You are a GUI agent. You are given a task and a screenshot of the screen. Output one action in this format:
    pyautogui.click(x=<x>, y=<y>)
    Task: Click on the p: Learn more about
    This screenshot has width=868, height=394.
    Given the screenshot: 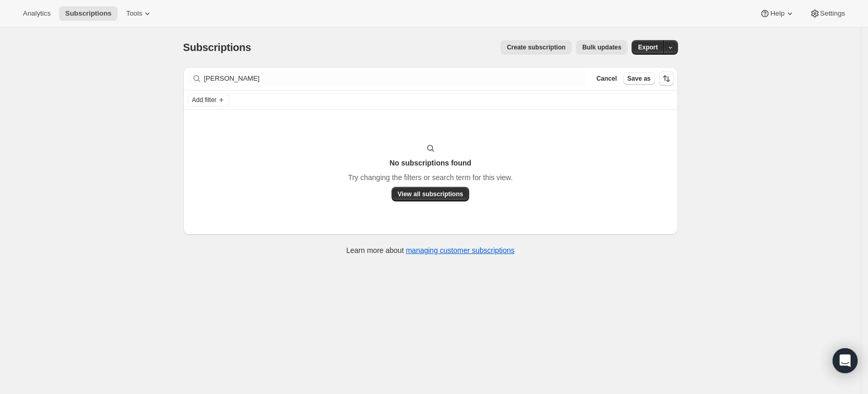 What is the action you would take?
    pyautogui.click(x=430, y=251)
    